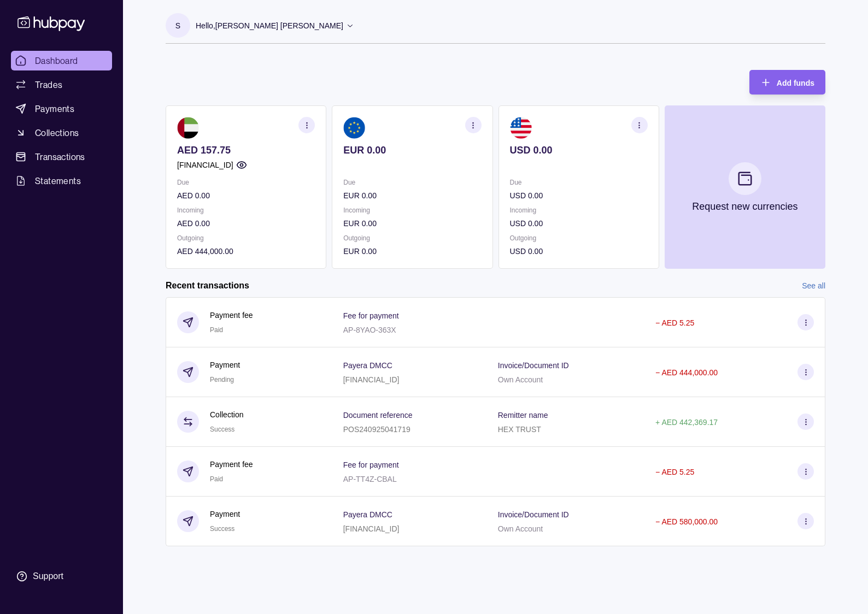 This screenshot has height=614, width=868. I want to click on span: Trades, so click(49, 85).